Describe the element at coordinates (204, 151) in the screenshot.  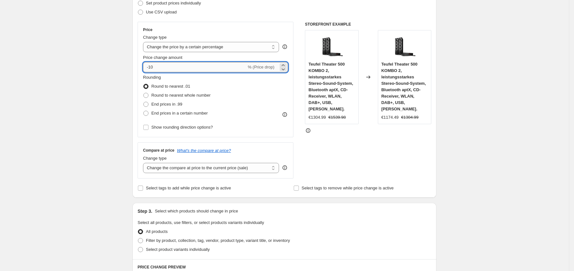
I see `i: What's the compare at price?` at that location.